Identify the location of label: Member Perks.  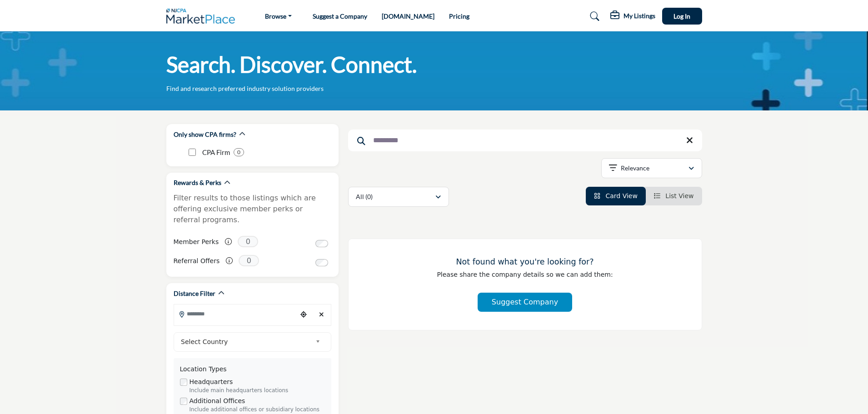
(196, 242).